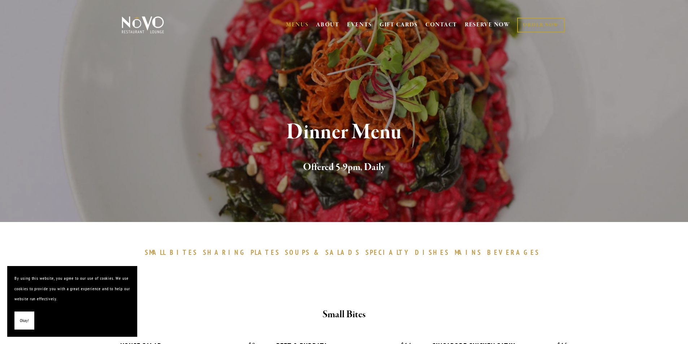 The width and height of the screenshot is (688, 344). What do you see at coordinates (344, 168) in the screenshot?
I see `h2: Offered 5-9pm, Daily` at bounding box center [344, 168].